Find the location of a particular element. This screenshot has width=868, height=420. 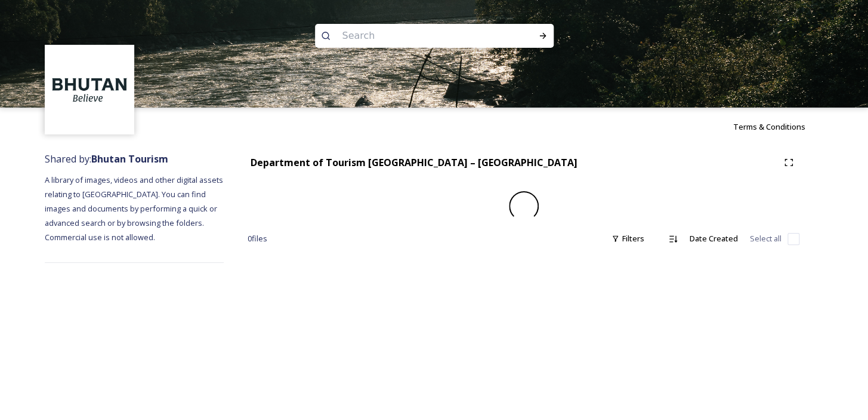

span: 0 file s is located at coordinates (257, 238).